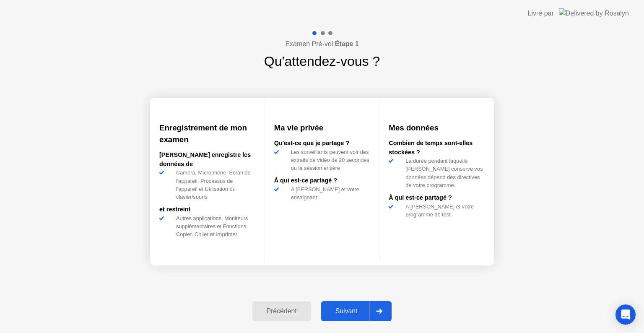  I want to click on h3: Ma vie privée, so click(322, 128).